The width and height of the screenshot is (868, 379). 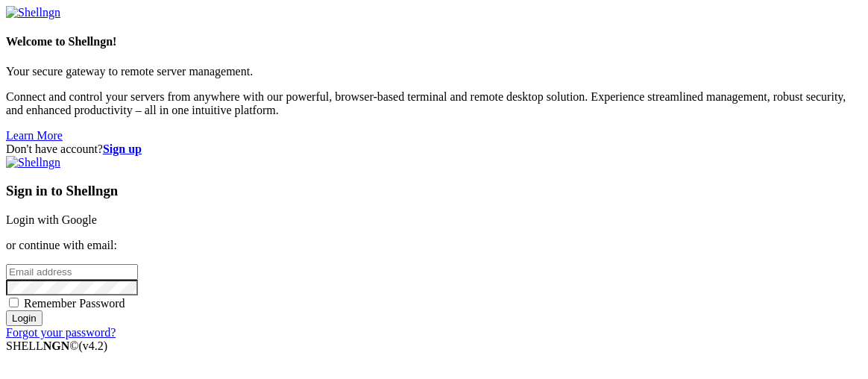 What do you see at coordinates (434, 191) in the screenshot?
I see `h3: Sign in to Shellngn` at bounding box center [434, 191].